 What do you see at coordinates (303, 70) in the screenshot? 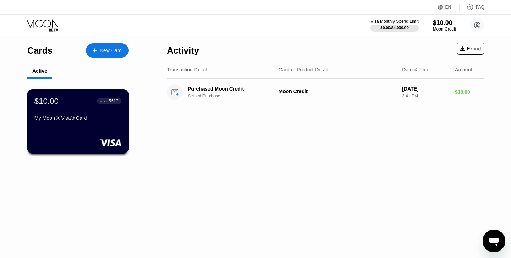
I see `div: Card or Product Detail` at bounding box center [303, 70].